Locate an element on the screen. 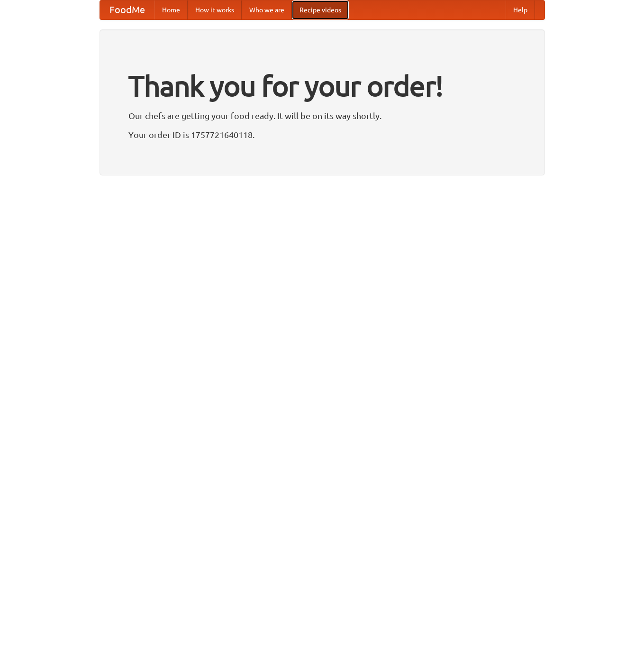  a: Help is located at coordinates (520, 10).